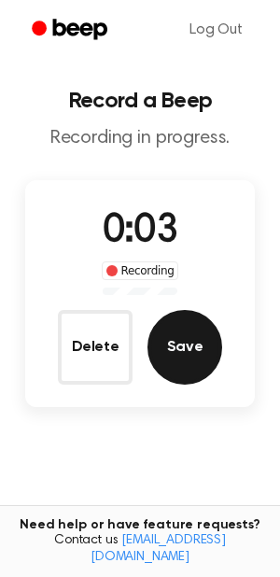 Image resolution: width=280 pixels, height=577 pixels. What do you see at coordinates (140, 271) in the screenshot?
I see `div: Recording` at bounding box center [140, 271].